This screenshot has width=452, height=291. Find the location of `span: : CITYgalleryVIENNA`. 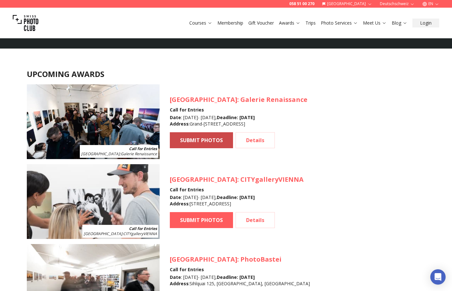

span: : CITYgalleryVIENNA is located at coordinates (120, 234).